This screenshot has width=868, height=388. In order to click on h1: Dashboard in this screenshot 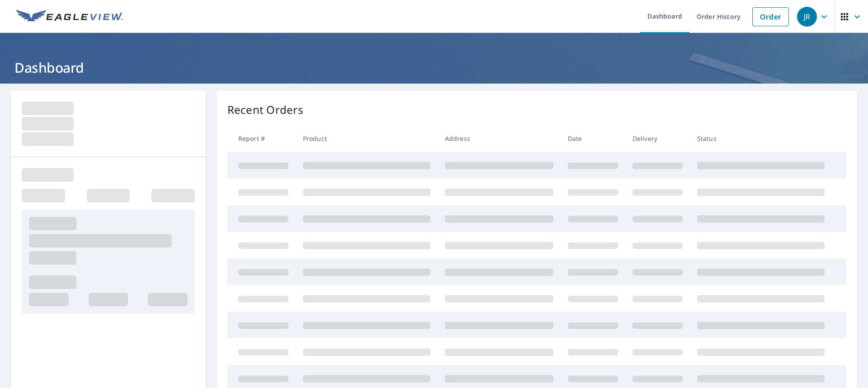, I will do `click(434, 68)`.